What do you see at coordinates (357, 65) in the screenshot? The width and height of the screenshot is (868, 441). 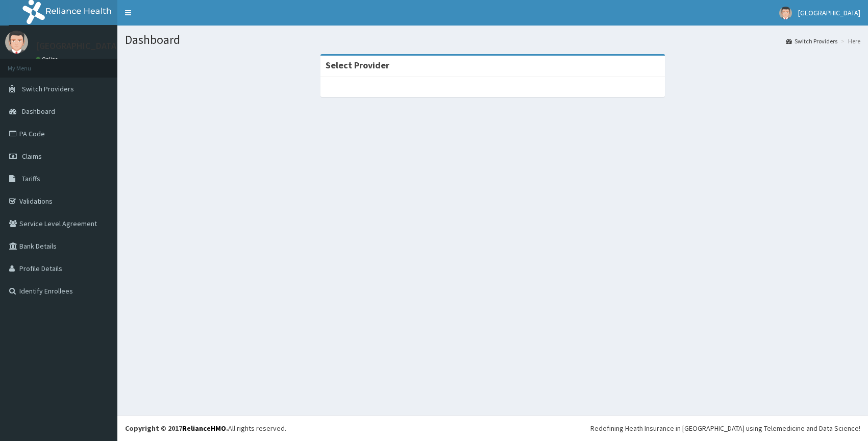 I see `strong: Select Provider` at bounding box center [357, 65].